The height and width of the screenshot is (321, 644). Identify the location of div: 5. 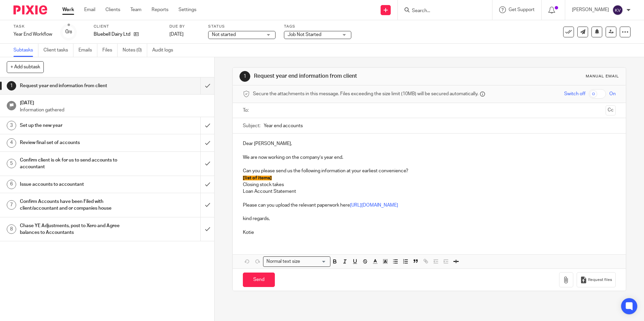
(12, 164).